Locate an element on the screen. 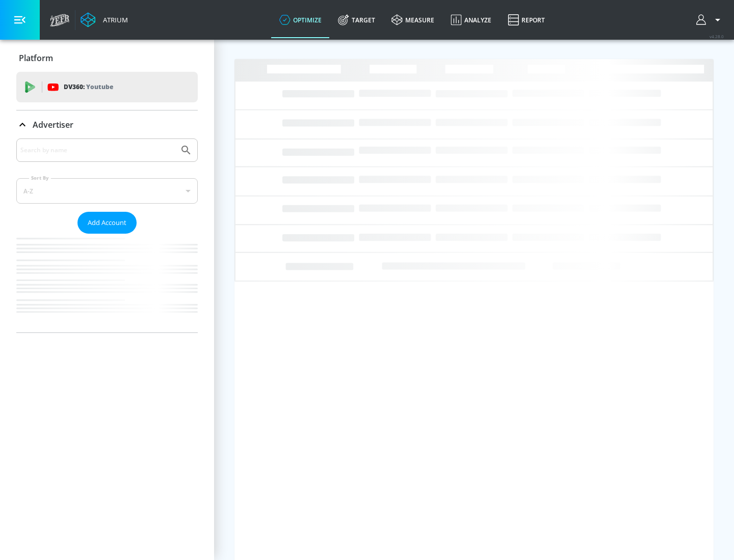  label: Sort By is located at coordinates (40, 178).